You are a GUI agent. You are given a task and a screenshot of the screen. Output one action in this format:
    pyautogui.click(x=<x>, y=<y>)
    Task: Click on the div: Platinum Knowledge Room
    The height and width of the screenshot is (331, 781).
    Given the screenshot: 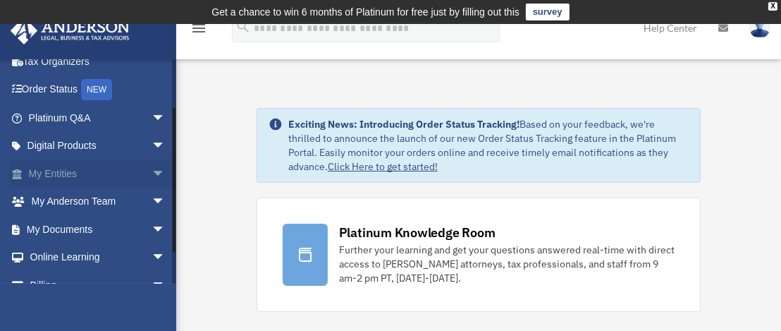 What is the action you would take?
    pyautogui.click(x=417, y=232)
    